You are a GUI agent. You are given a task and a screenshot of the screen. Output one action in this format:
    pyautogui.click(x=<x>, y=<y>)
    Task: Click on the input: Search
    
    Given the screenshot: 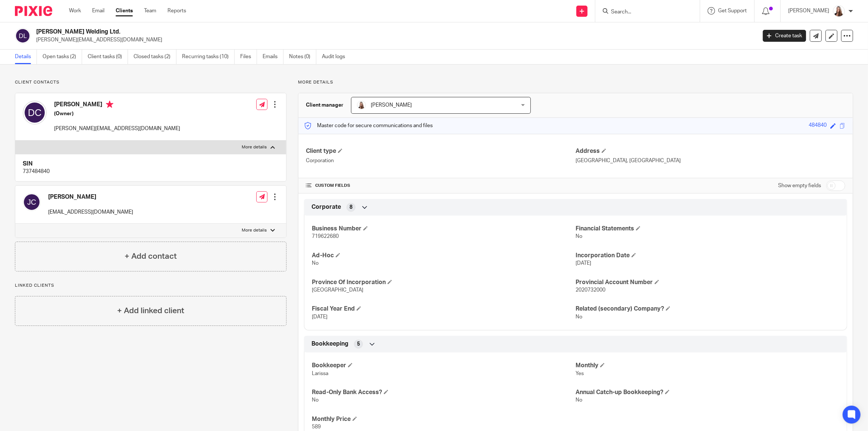 What is the action you would take?
    pyautogui.click(x=644, y=12)
    